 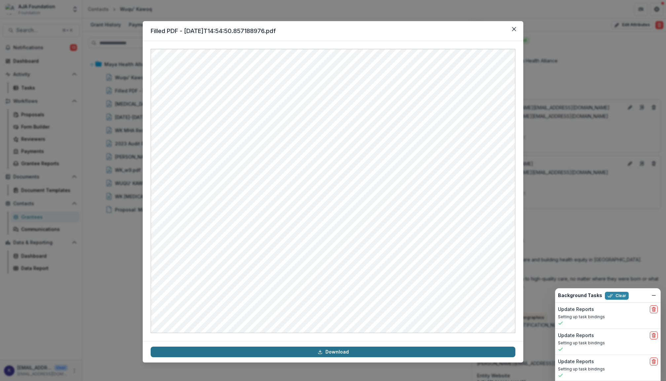 What do you see at coordinates (580, 295) in the screenshot?
I see `h2: Background Tasks` at bounding box center [580, 295].